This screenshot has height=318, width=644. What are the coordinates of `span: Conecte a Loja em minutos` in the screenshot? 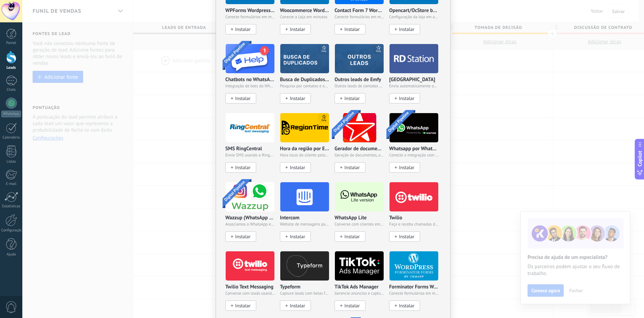 It's located at (305, 17).